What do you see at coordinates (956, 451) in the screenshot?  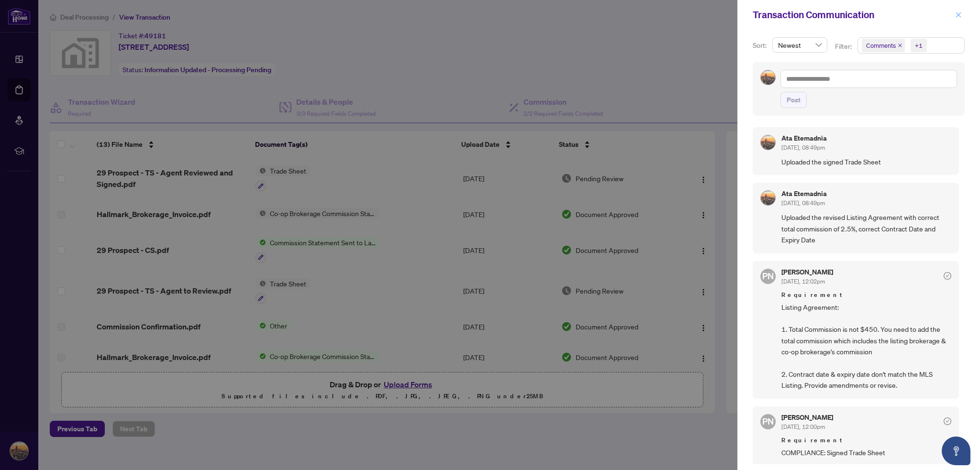 I see `button: Open asap` at bounding box center [956, 451].